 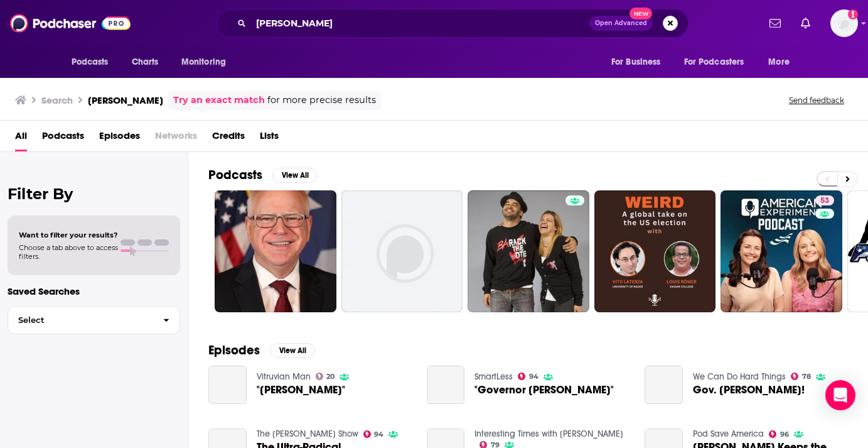 What do you see at coordinates (62, 138) in the screenshot?
I see `a: Podcasts` at bounding box center [62, 138].